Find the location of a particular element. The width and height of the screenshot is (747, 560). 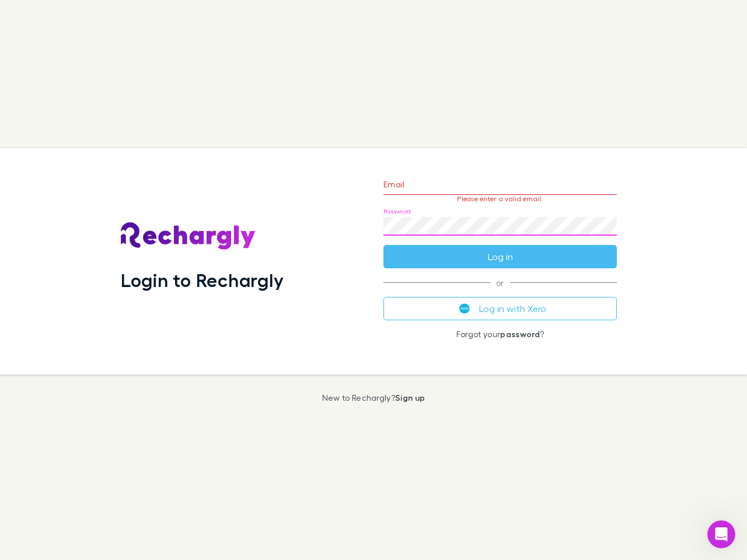

p: Please enter a valid email. is located at coordinates (500, 199).